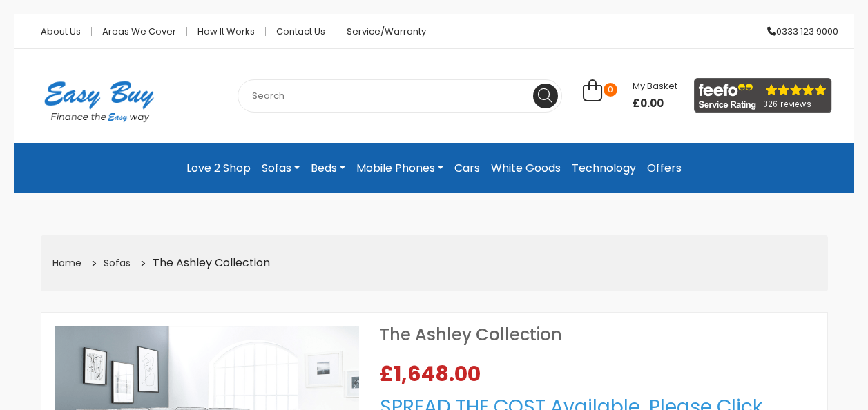 Image resolution: width=868 pixels, height=410 pixels. What do you see at coordinates (203, 263) in the screenshot?
I see `li: The Ashley Collection` at bounding box center [203, 263].